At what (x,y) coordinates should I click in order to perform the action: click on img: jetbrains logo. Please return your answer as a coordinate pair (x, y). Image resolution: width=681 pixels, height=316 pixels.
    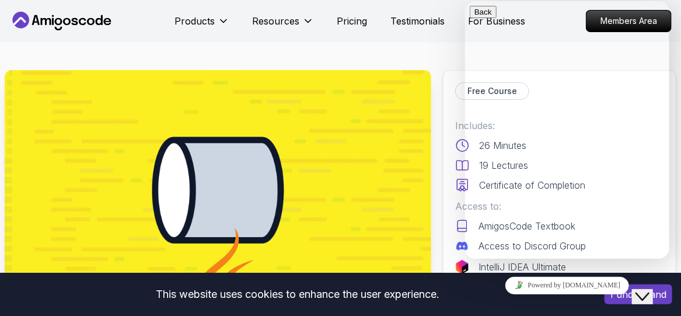
    Looking at the image, I should click on (462, 267).